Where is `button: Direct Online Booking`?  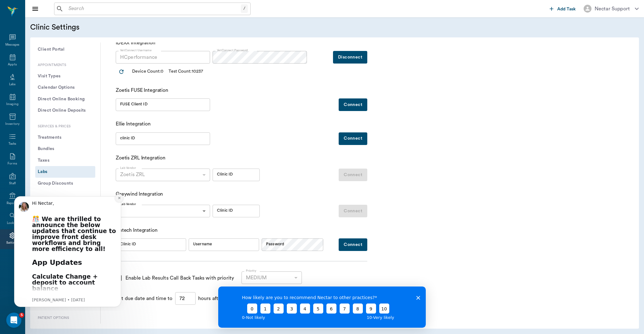 button: Direct Online Booking is located at coordinates (65, 99).